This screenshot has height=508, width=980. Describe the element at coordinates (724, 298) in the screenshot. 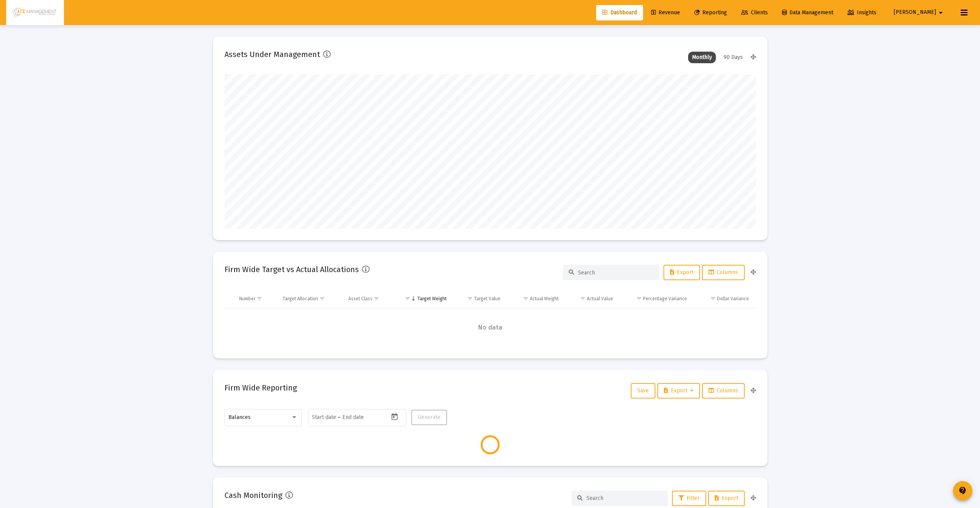

I see `td: Column Dollar Variance` at that location.